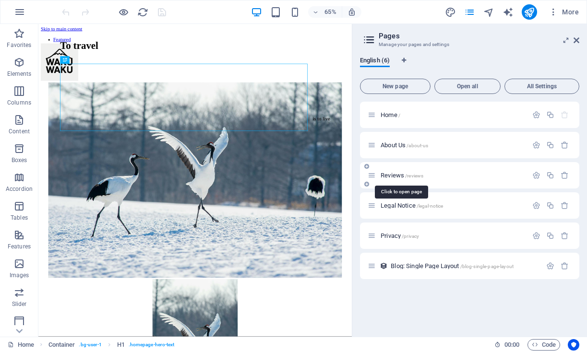  What do you see at coordinates (469, 66) in the screenshot?
I see `div: Language Tabs` at bounding box center [469, 66].